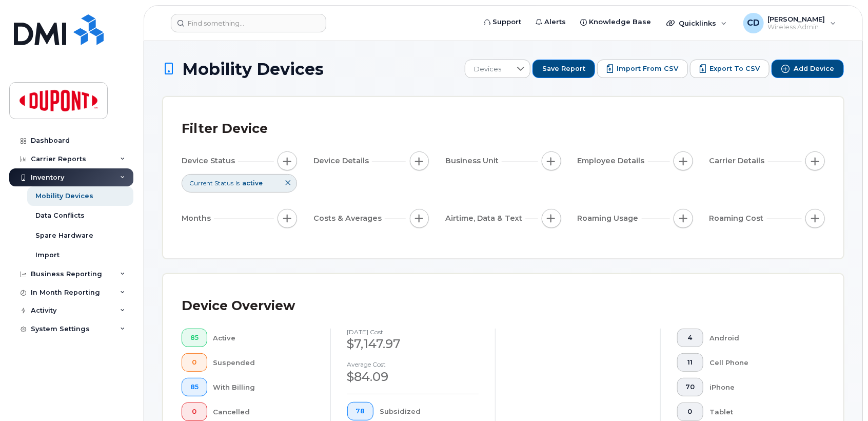 The image size is (868, 421). I want to click on span: Current Status, so click(212, 183).